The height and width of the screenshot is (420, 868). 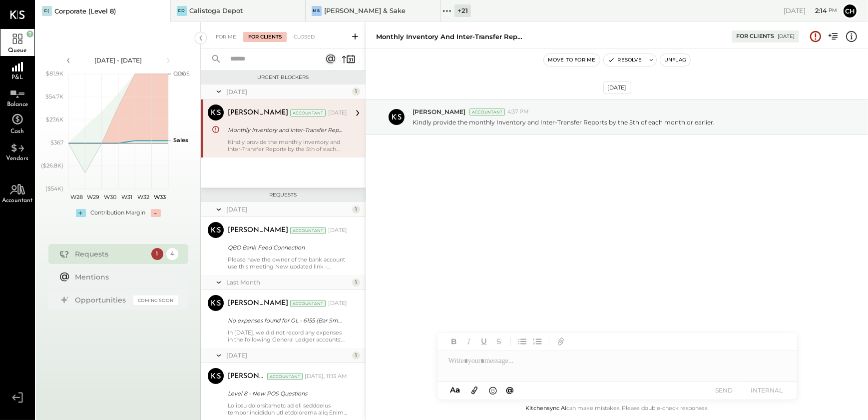 What do you see at coordinates (182, 11) in the screenshot?
I see `div: CD` at bounding box center [182, 11].